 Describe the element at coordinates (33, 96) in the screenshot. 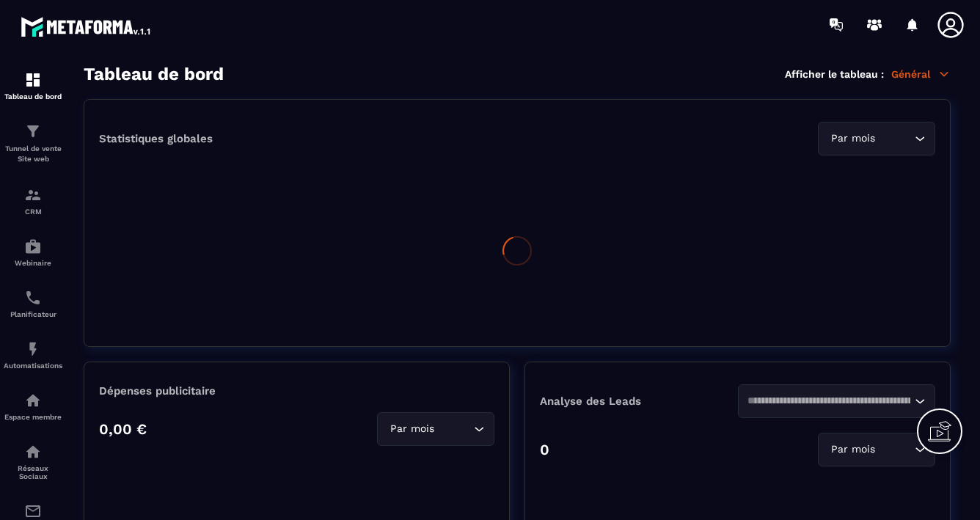

I see `p: Tableau de bord` at that location.